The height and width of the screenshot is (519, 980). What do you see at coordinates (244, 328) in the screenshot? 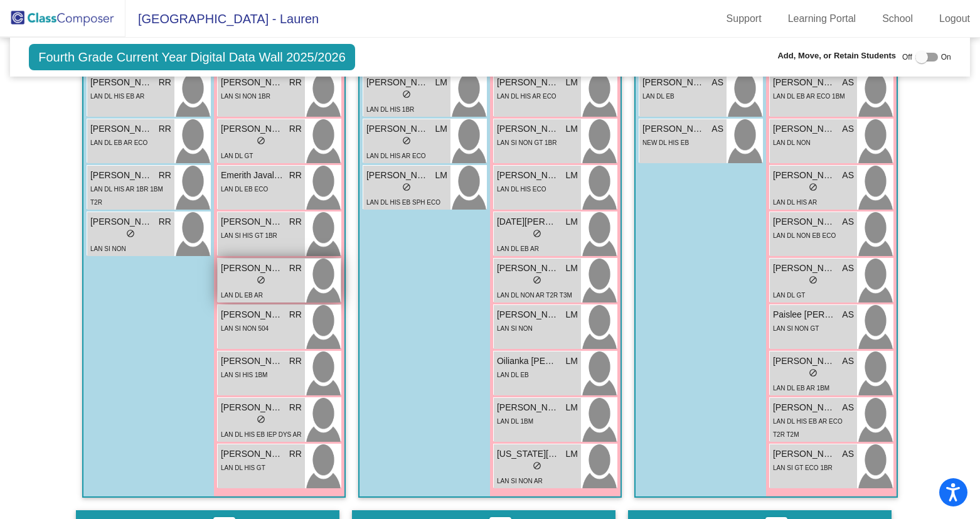
I see `span: LAN SI NON 504` at bounding box center [244, 328].